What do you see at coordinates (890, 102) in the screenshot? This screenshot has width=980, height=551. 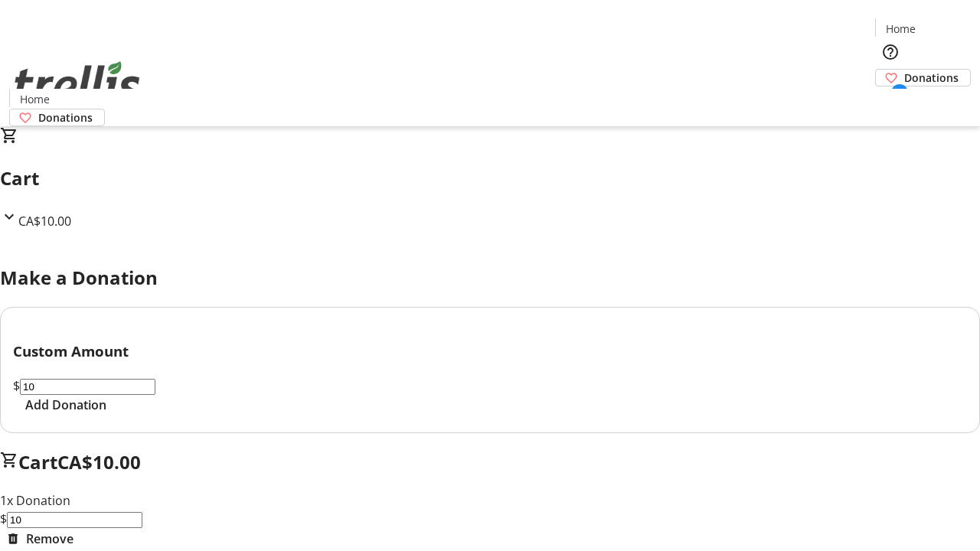 I see `button: Cart` at bounding box center [890, 102].